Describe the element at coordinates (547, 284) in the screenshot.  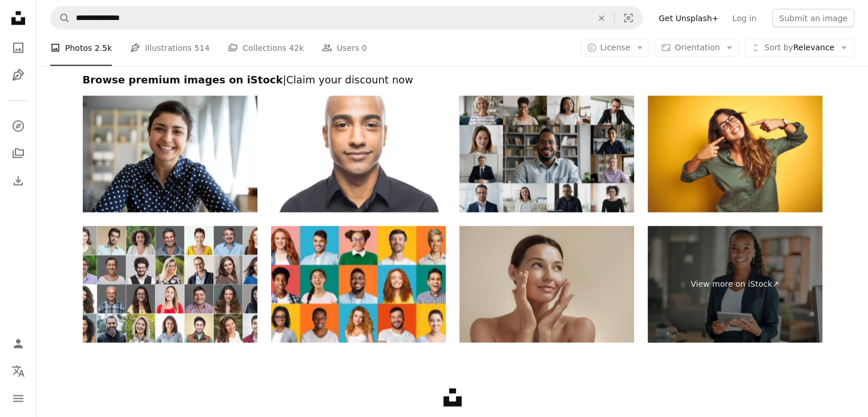
I see `img: Skincare Beauty Photo of Woman with Clean Healthy Skin Touching Her Face` at that location.